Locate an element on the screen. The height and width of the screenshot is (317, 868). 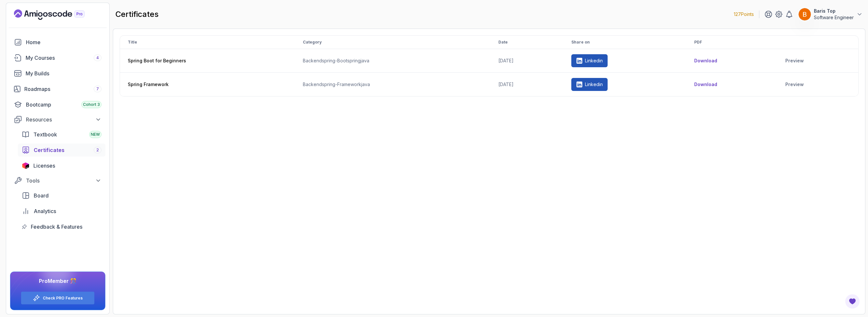
button: Tools is located at coordinates (57, 181).